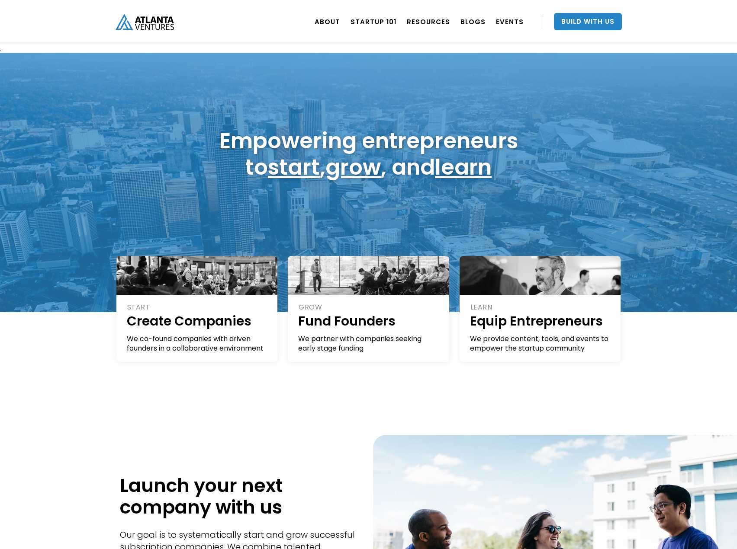 This screenshot has width=737, height=549. Describe the element at coordinates (463, 167) in the screenshot. I see `a: learn` at that location.